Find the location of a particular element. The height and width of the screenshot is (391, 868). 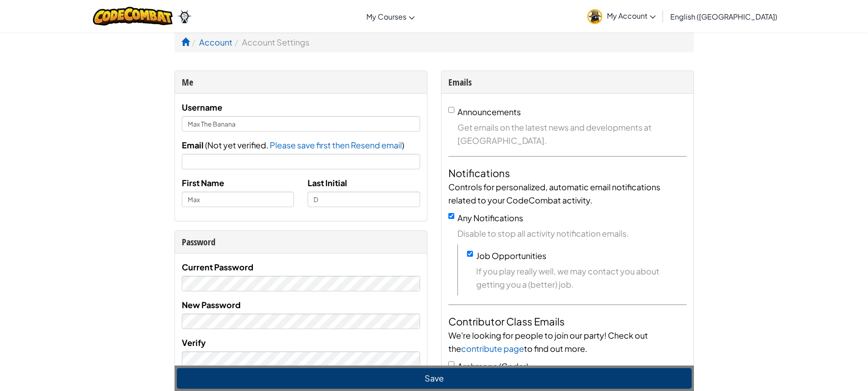

label: Current Password is located at coordinates (217, 267).